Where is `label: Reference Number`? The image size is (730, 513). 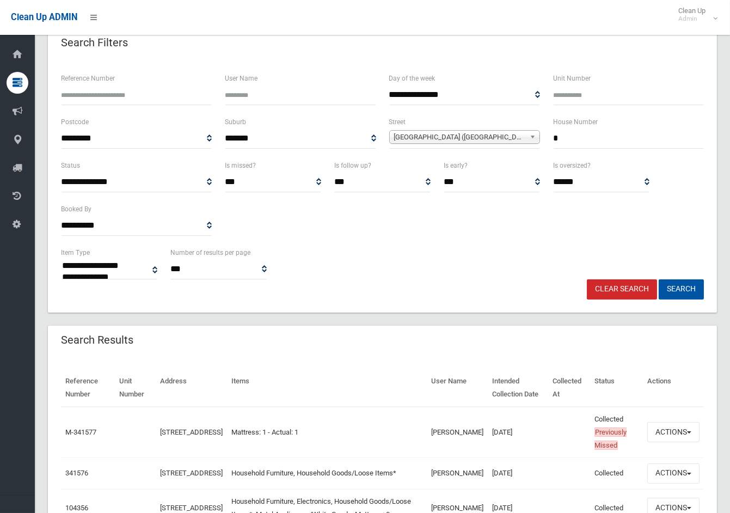 label: Reference Number is located at coordinates (88, 78).